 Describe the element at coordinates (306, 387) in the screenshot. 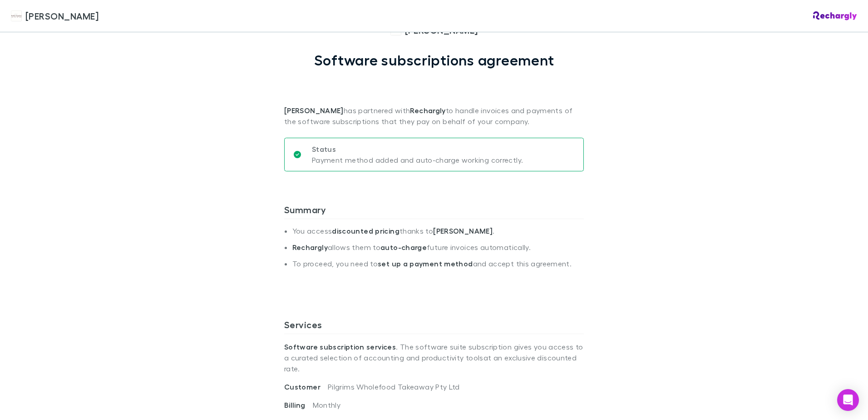

I see `span: Customer` at that location.